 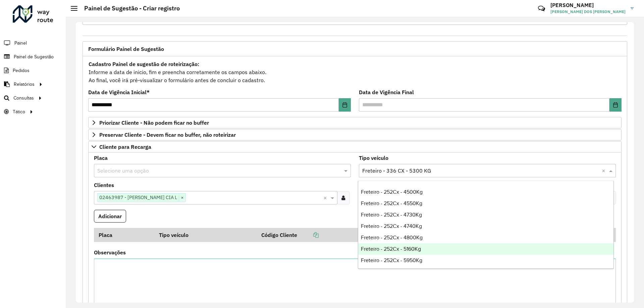 What do you see at coordinates (344, 235) in the screenshot?
I see `th: Código Cliente` at bounding box center [344, 235].